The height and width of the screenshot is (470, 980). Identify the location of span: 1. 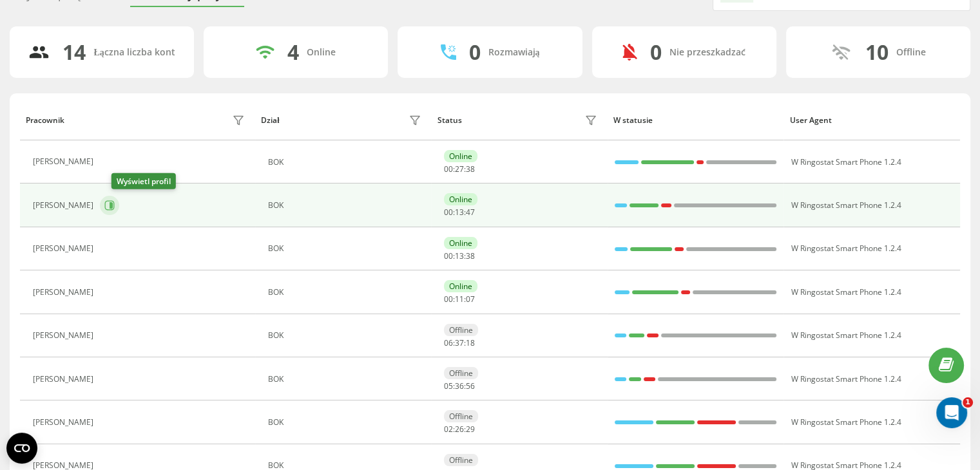
(968, 403).